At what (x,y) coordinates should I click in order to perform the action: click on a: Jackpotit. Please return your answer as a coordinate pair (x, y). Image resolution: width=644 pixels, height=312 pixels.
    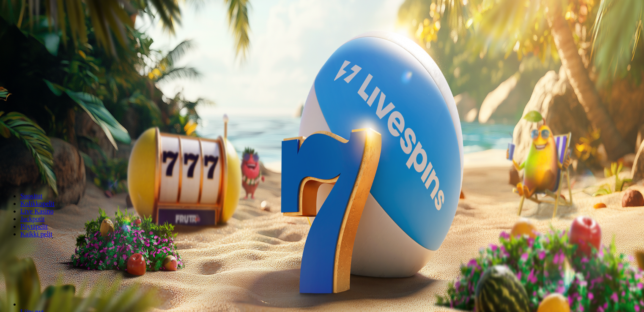
    Looking at the image, I should click on (32, 218).